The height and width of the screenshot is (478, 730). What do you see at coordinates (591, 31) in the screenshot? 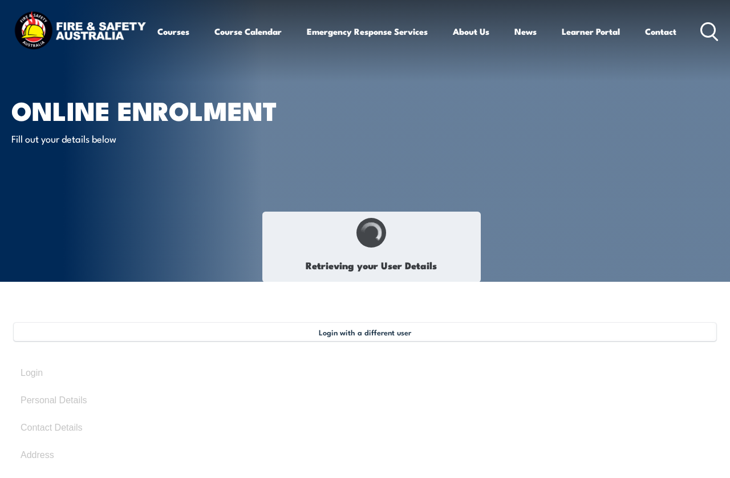
I see `a: Learner Portal` at bounding box center [591, 31].